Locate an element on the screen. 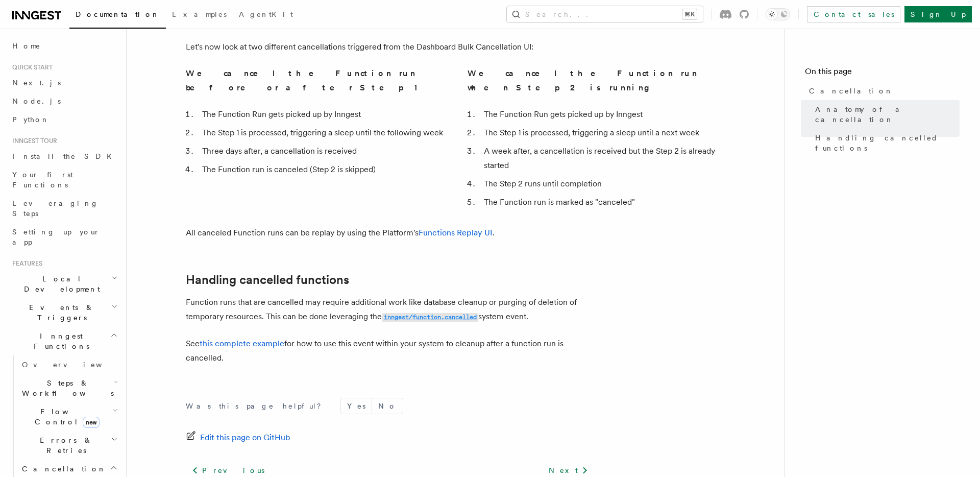  a: Edit this page on GitHub is located at coordinates (238, 438).